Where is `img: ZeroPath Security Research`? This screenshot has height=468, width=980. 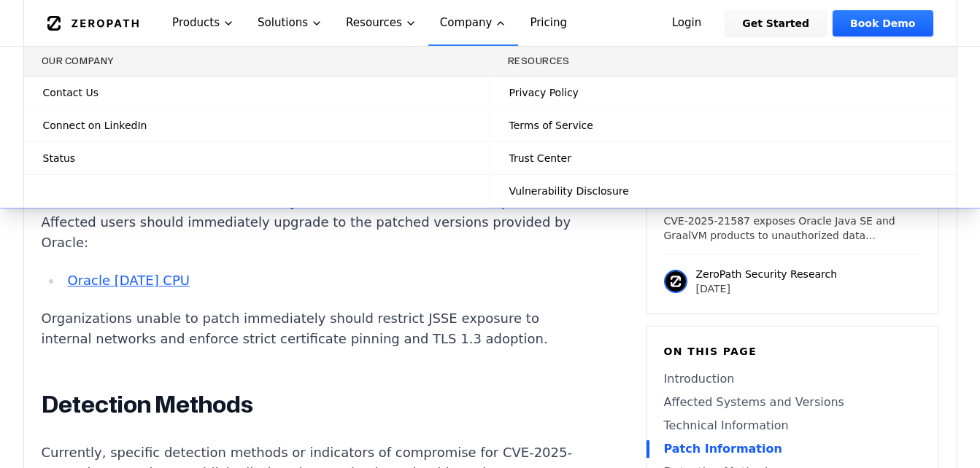
img: ZeroPath Security Research is located at coordinates (675, 281).